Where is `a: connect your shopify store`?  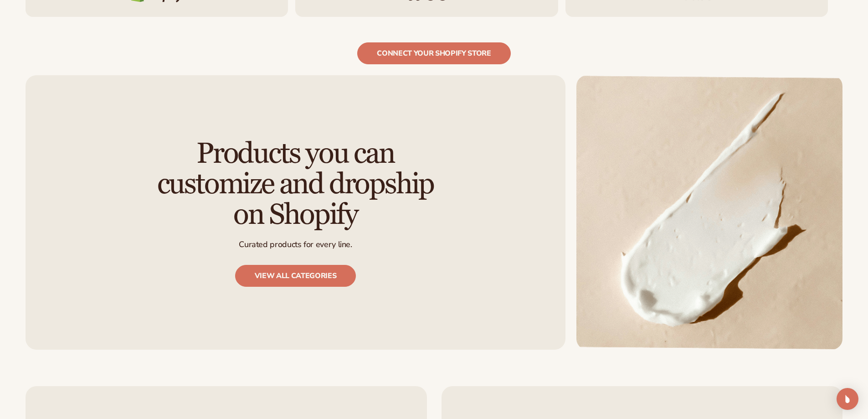 a: connect your shopify store is located at coordinates (434, 53).